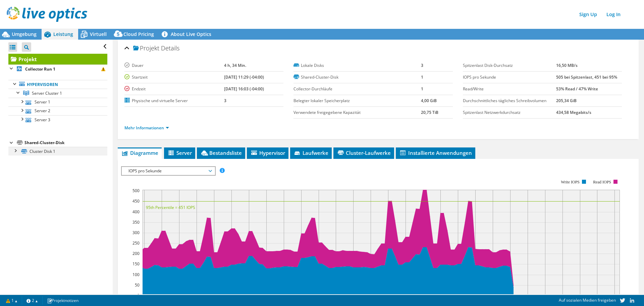 The width and height of the screenshot is (644, 306). What do you see at coordinates (174, 101) in the screenshot?
I see `label: Physische und virtuelle Server` at bounding box center [174, 101].